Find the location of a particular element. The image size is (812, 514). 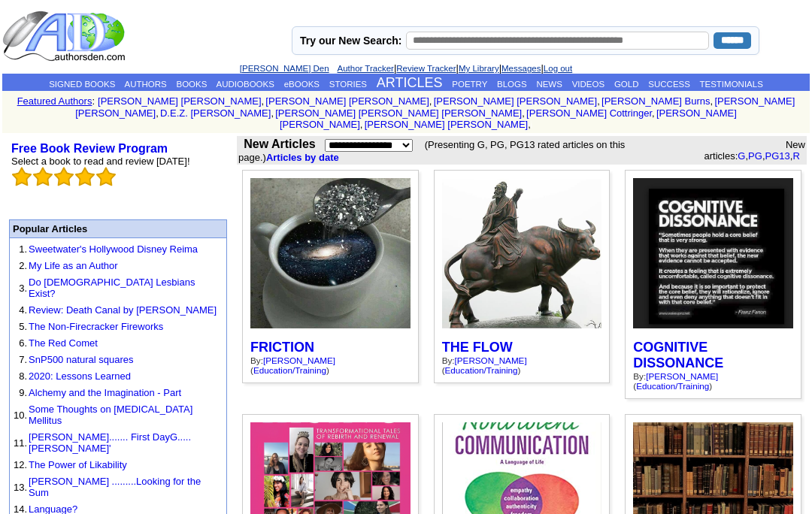

a: SnP500 natural squares is located at coordinates (80, 360).